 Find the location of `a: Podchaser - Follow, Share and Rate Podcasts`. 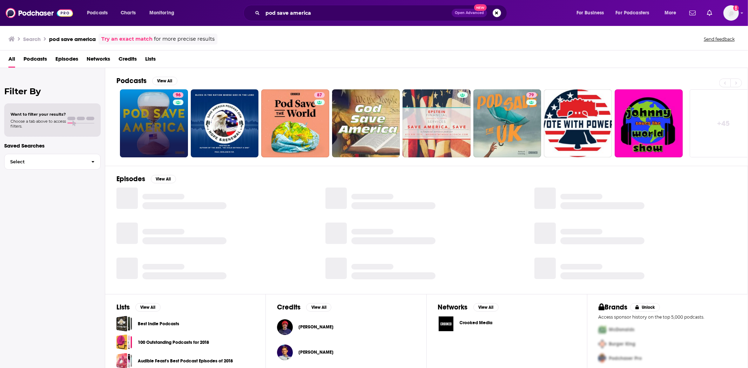

a: Podchaser - Follow, Share and Rate Podcasts is located at coordinates (39, 13).